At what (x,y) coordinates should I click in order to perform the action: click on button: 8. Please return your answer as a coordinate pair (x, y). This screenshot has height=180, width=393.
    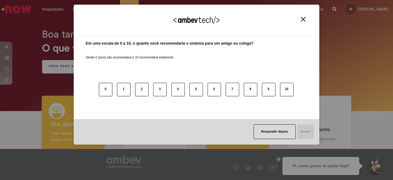
    Looking at the image, I should click on (250, 89).